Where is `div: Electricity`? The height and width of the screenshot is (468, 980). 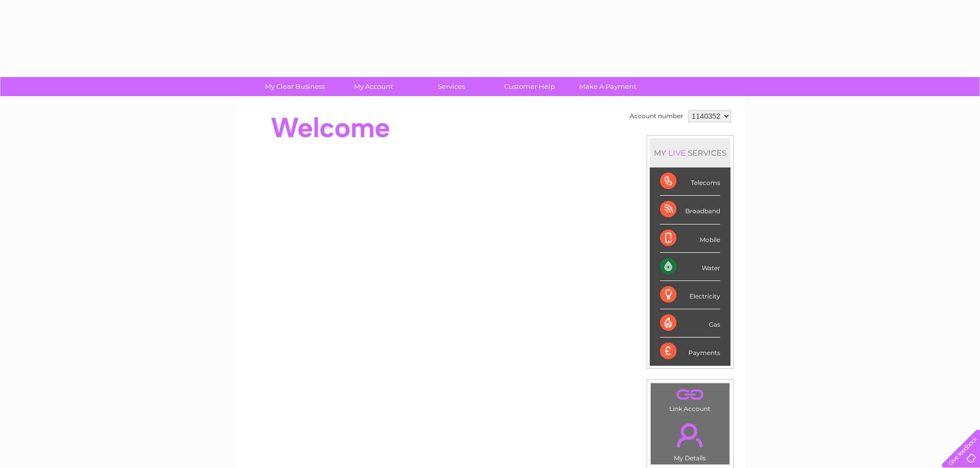 div: Electricity is located at coordinates (690, 295).